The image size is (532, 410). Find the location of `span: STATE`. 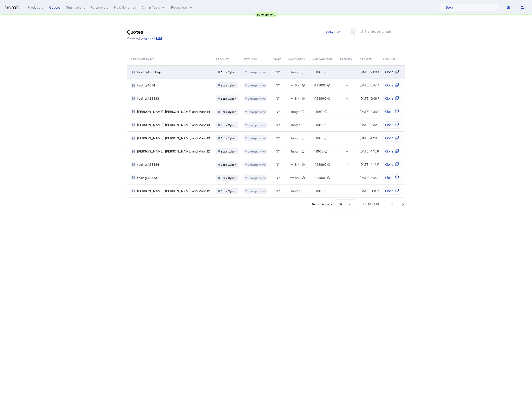

span: STATE is located at coordinates (277, 59).